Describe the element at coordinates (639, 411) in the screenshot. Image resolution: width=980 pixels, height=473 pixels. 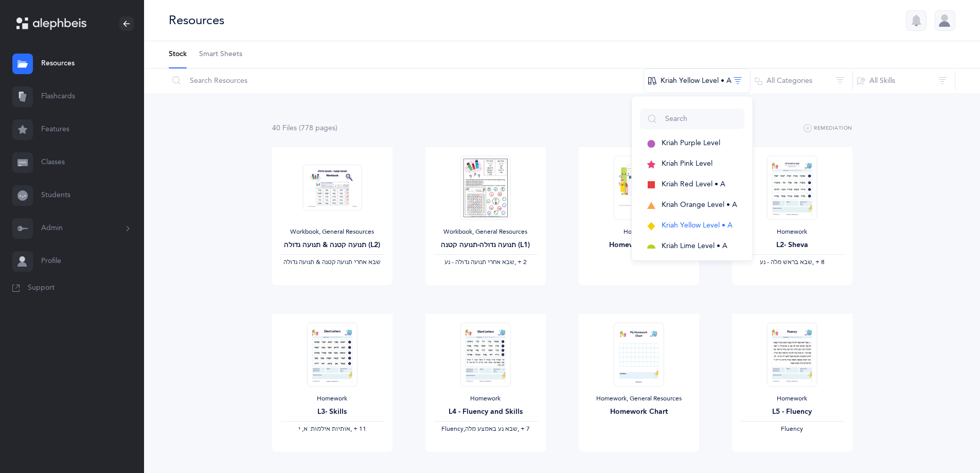
I see `div: Homework Chart` at that location.